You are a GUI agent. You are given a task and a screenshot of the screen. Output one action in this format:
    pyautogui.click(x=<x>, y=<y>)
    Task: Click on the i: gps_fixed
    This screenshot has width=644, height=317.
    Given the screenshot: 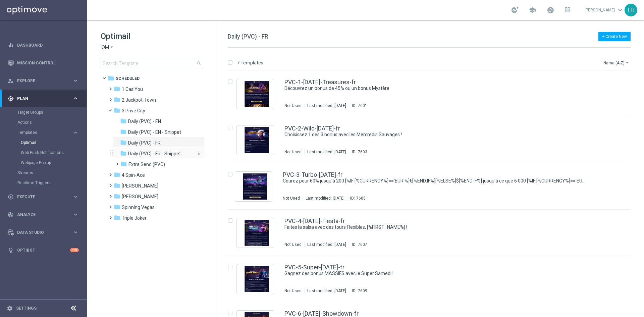 What is the action you would take?
    pyautogui.click(x=10, y=99)
    